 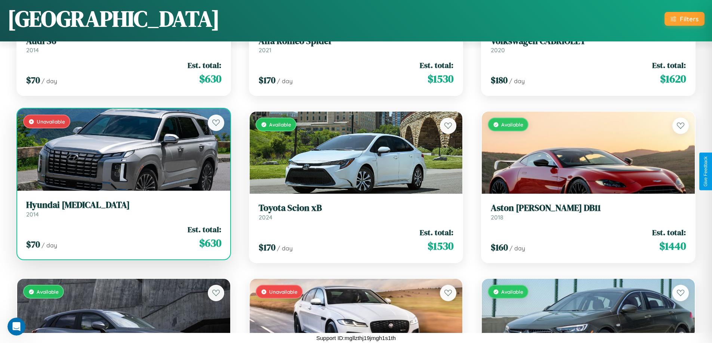 What do you see at coordinates (497, 217) in the screenshot?
I see `span: 2018` at bounding box center [497, 217].